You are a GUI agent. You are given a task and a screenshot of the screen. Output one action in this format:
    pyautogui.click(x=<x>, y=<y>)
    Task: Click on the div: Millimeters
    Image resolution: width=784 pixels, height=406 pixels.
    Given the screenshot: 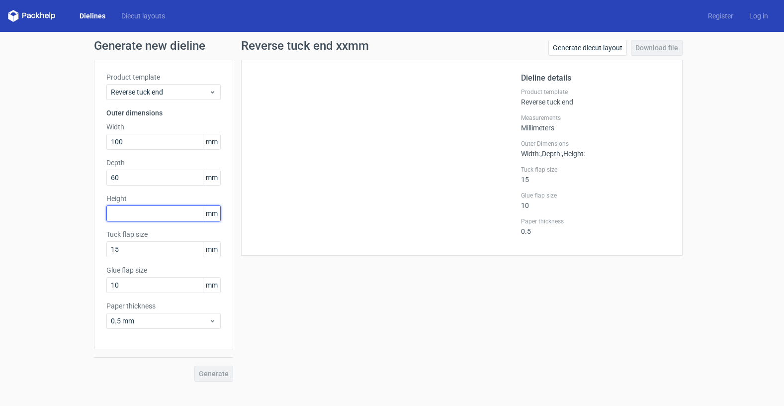 What is the action you would take?
    pyautogui.click(x=595, y=123)
    